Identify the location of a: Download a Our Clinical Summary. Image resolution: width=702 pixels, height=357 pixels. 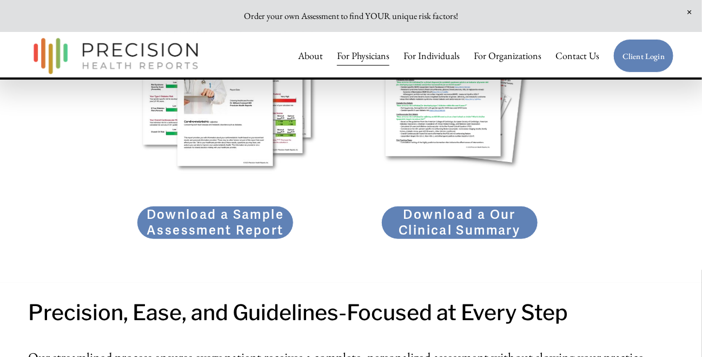
(460, 222).